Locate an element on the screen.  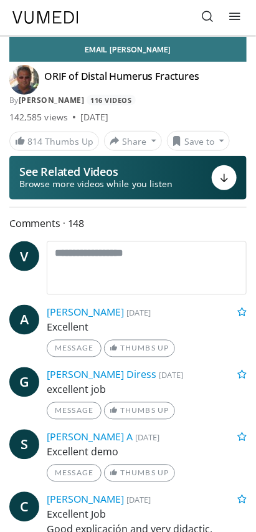
button: See Related Videos Browse more videos while you listen is located at coordinates (128, 178).